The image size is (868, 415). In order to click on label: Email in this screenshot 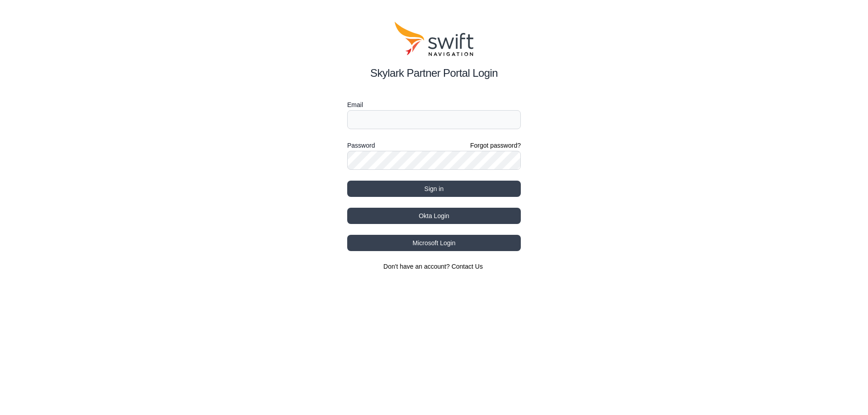, I will do `click(434, 105)`.